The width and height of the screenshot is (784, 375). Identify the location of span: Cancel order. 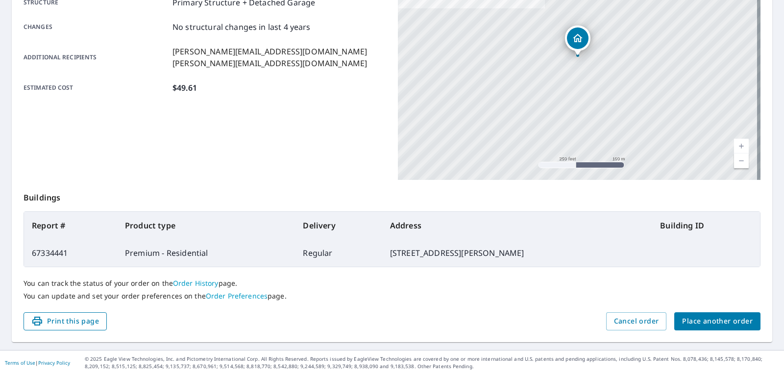
(637, 321).